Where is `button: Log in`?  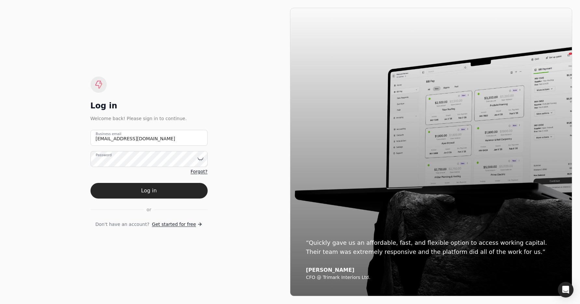 button: Log in is located at coordinates (149, 191).